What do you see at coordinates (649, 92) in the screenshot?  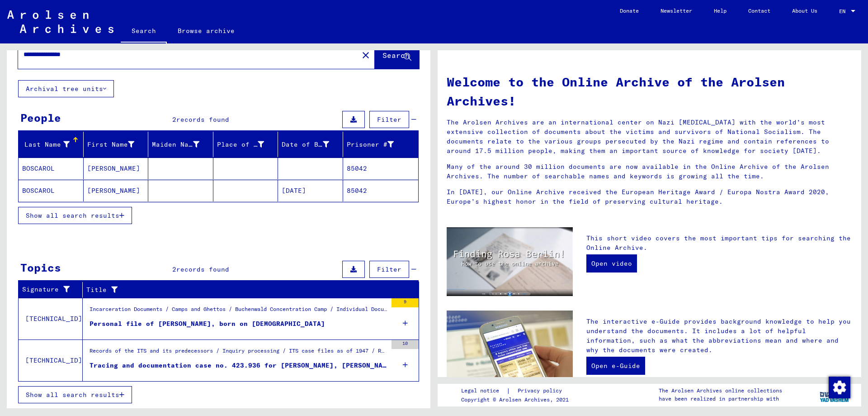 I see `h1: Welcome to the Online Archive of the Arolsen Archives!` at bounding box center [649, 92].